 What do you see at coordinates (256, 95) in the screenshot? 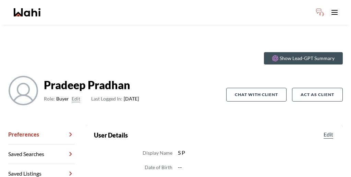
I see `button: Chat with client` at bounding box center [256, 95].